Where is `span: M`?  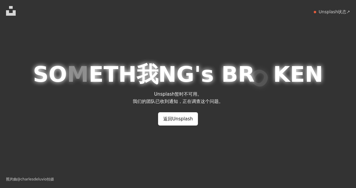 span: M is located at coordinates (78, 74).